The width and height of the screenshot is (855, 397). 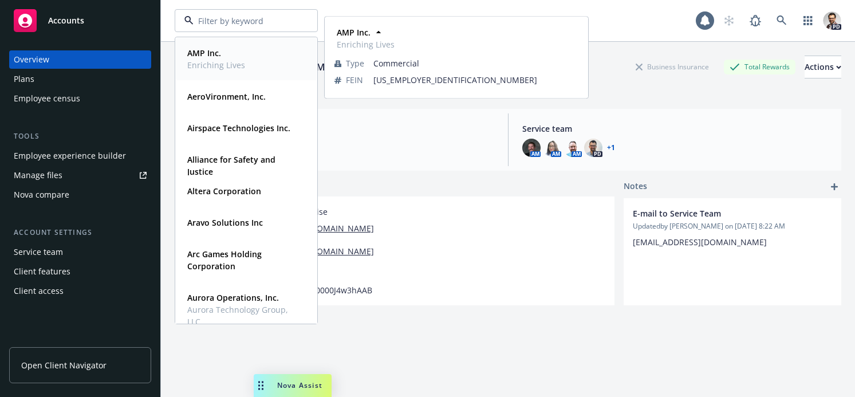 What do you see at coordinates (261, 385) in the screenshot?
I see `div: Drag to move` at bounding box center [261, 385].